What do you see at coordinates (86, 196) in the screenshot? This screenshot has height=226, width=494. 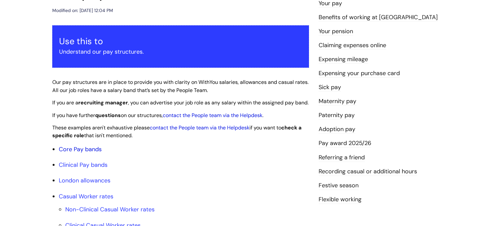 I see `a: Casual Worker rates` at bounding box center [86, 196].